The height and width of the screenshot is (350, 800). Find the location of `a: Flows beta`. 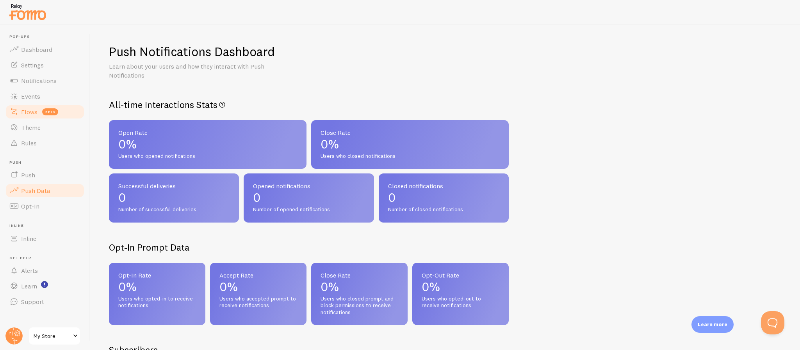

a: Flows beta is located at coordinates (45, 112).